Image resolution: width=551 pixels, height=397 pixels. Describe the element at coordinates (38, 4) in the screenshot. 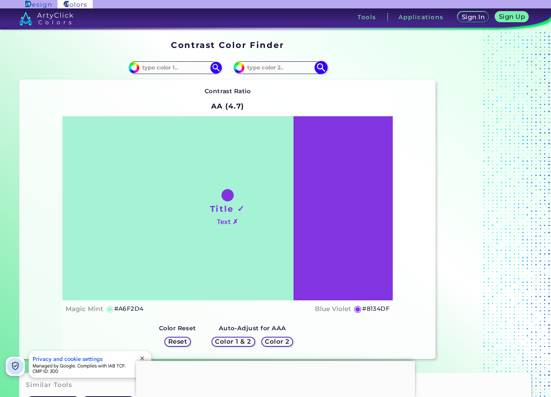

I see `img: ArtyClick Design logo` at that location.